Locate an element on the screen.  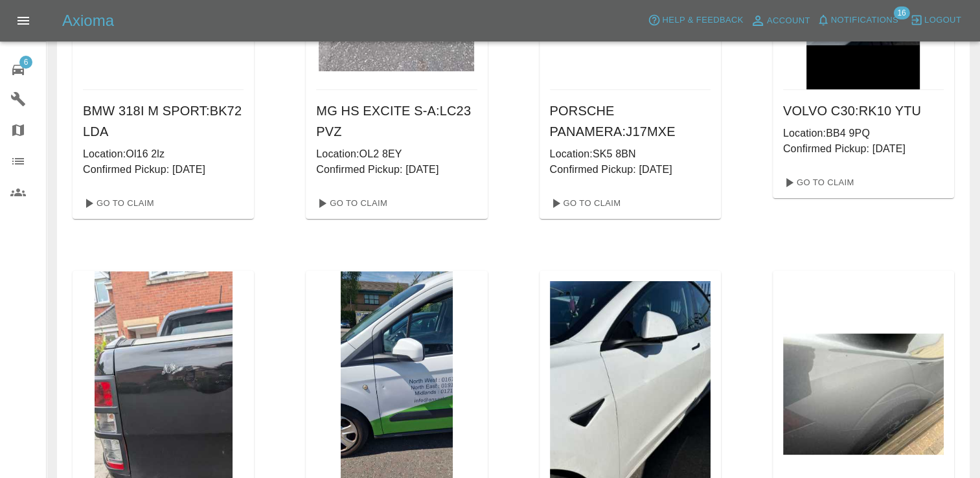
span: Account is located at coordinates (788, 20).